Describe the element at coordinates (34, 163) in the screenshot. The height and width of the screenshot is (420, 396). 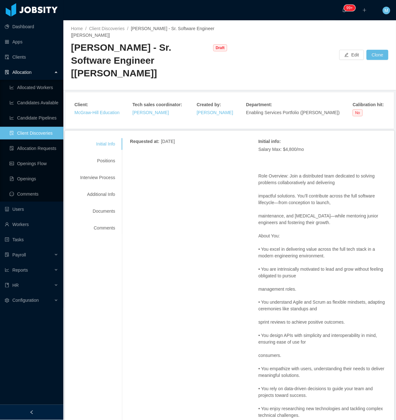
I see `a: icon: idcardOpenings Flow` at that location.